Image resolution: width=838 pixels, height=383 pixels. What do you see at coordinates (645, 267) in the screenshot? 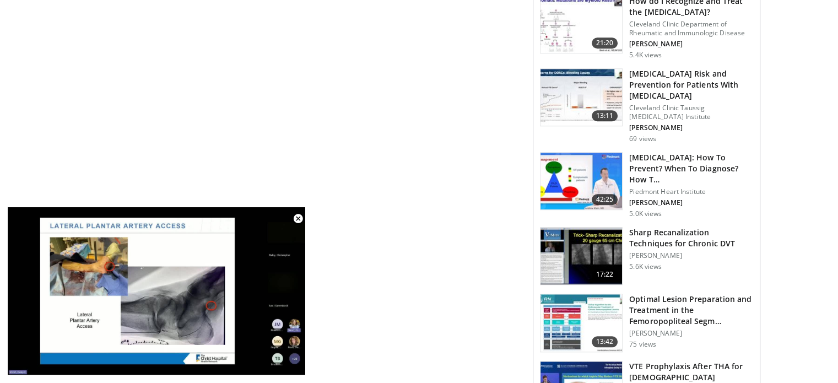
I see `p: 5.6K views` at bounding box center [645, 267].